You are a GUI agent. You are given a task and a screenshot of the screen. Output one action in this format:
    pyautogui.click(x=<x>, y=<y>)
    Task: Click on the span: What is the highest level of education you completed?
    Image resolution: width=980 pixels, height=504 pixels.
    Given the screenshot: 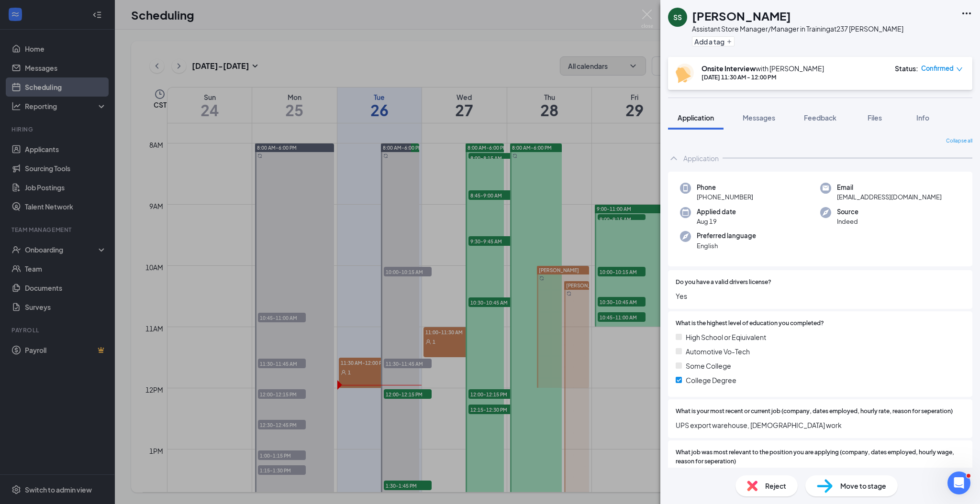 What is the action you would take?
    pyautogui.click(x=749, y=323)
    